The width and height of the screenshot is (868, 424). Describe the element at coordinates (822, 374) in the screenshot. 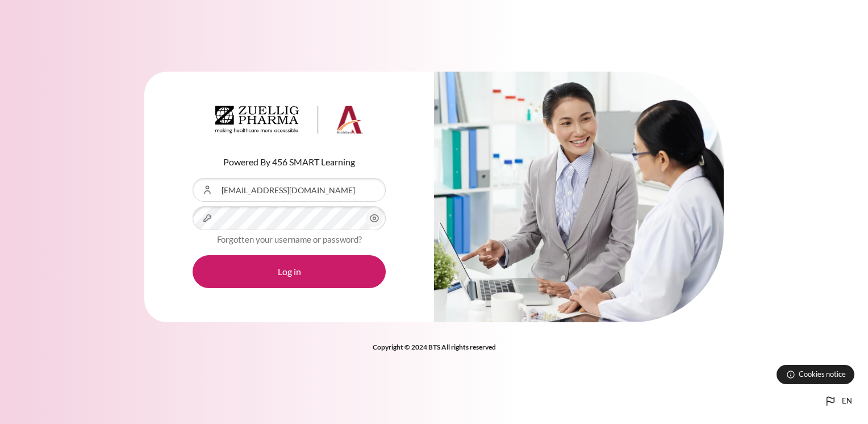

I see `span: Cookies notice` at that location.